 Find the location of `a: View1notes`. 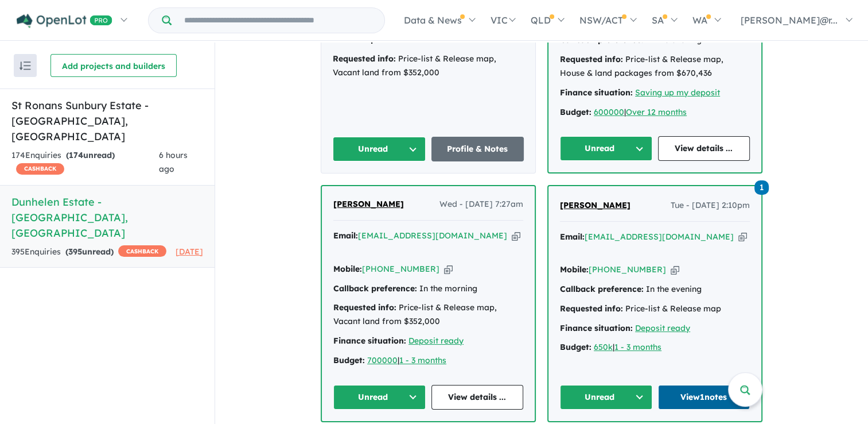

a: View1notes is located at coordinates (704, 397).